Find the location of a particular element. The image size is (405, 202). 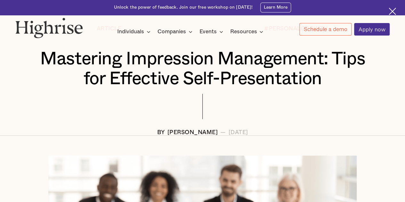

a: Apply now is located at coordinates (372, 29).